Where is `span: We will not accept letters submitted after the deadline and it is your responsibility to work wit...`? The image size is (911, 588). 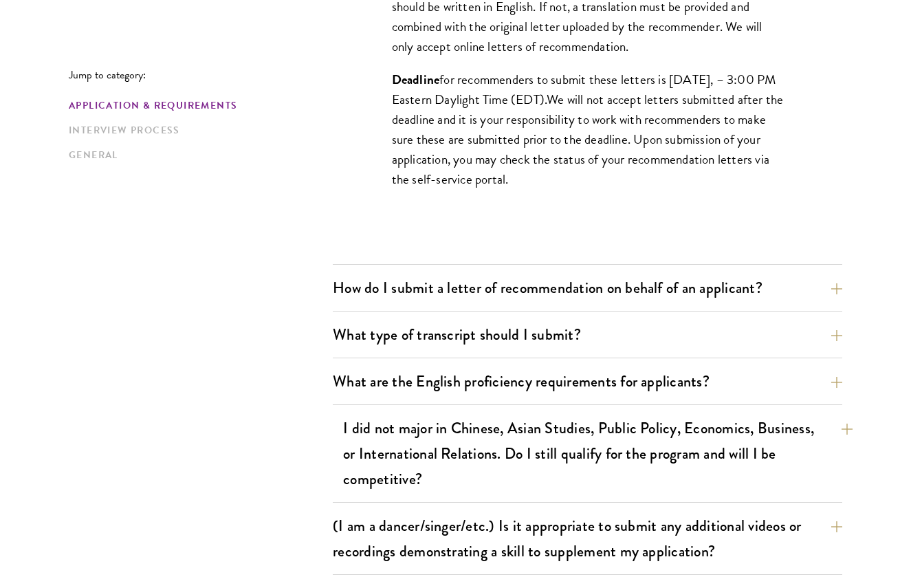
span: We will not accept letters submitted after the deadline and it is your responsibility to work wit... is located at coordinates (588, 139).